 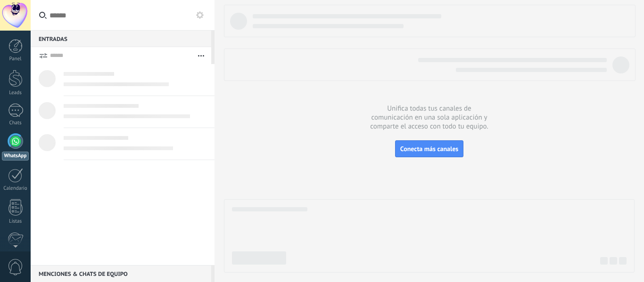 I want to click on div: Leads, so click(x=16, y=93).